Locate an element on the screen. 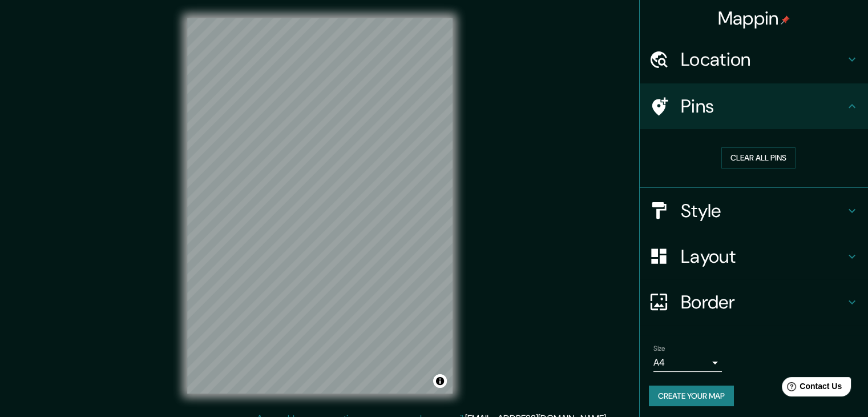 The image size is (868, 417). button: Toggle attribution is located at coordinates (440, 381).